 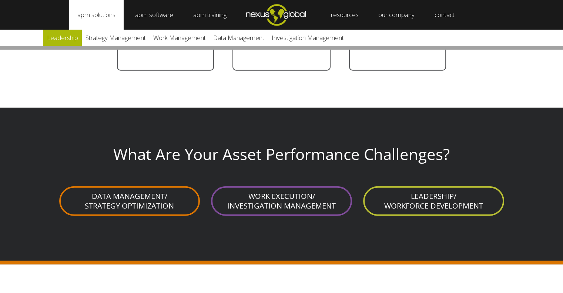 What do you see at coordinates (282, 158) in the screenshot?
I see `h2: What Are Your Asset Performance Challenges?` at bounding box center [282, 158].